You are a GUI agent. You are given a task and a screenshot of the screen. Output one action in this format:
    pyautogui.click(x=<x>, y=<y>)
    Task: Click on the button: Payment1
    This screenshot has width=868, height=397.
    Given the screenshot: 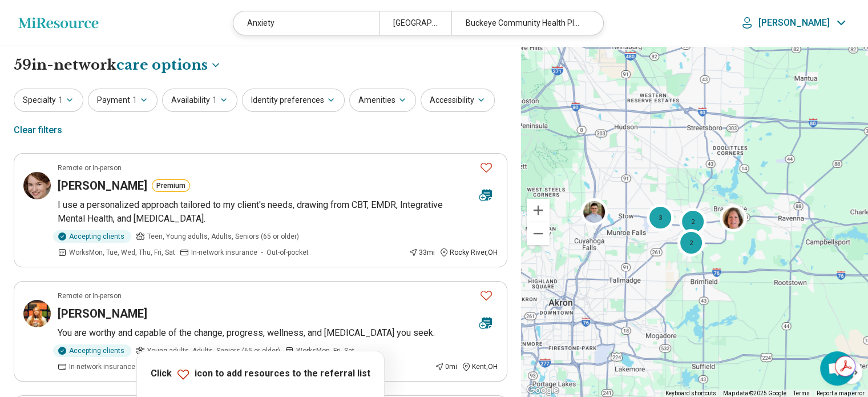 What is the action you would take?
    pyautogui.click(x=123, y=100)
    